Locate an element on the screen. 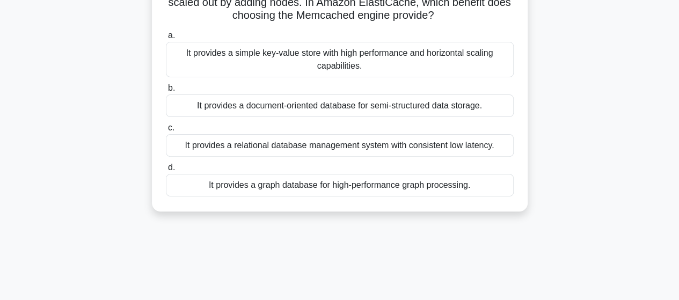 Image resolution: width=679 pixels, height=300 pixels. div: It provides a graph database for high-performance graph processing. is located at coordinates (340, 185).